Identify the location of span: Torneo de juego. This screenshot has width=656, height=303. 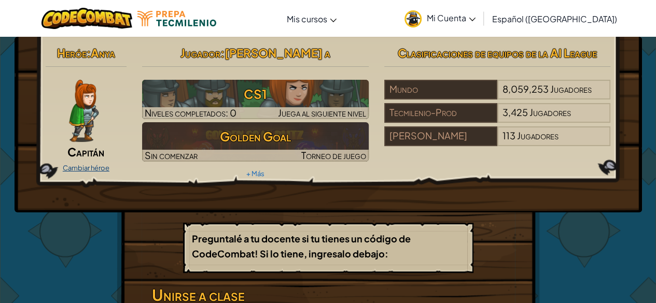
(333, 155).